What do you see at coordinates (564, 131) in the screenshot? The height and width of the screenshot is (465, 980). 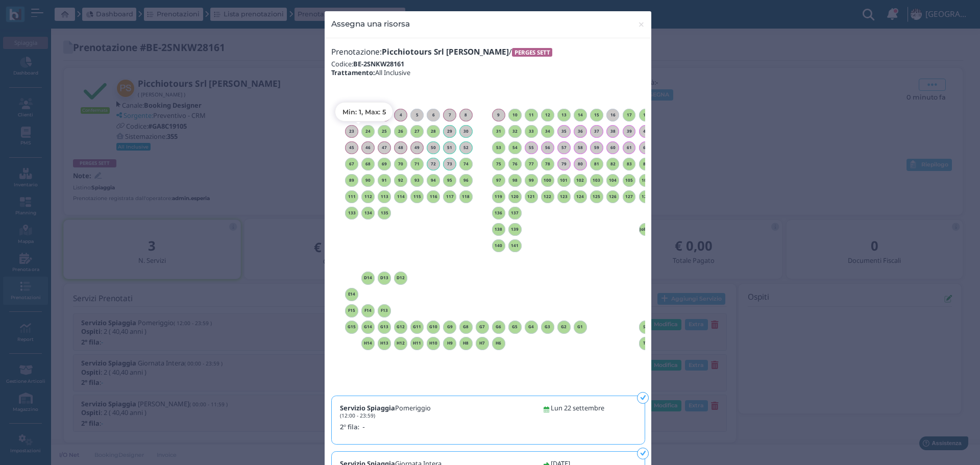 I see `h6: 35` at bounding box center [564, 131].